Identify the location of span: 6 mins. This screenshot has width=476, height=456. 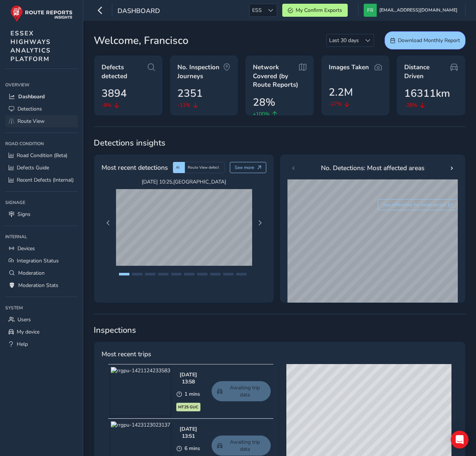
(192, 448).